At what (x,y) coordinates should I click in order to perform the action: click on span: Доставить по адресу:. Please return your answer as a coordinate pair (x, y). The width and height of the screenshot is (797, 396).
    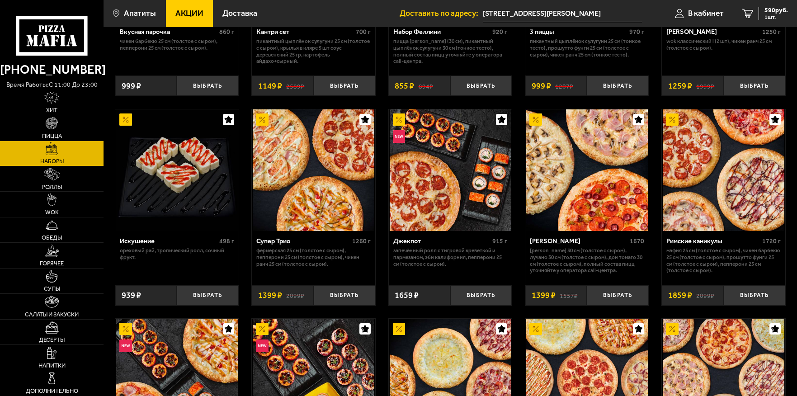
    Looking at the image, I should click on (441, 14).